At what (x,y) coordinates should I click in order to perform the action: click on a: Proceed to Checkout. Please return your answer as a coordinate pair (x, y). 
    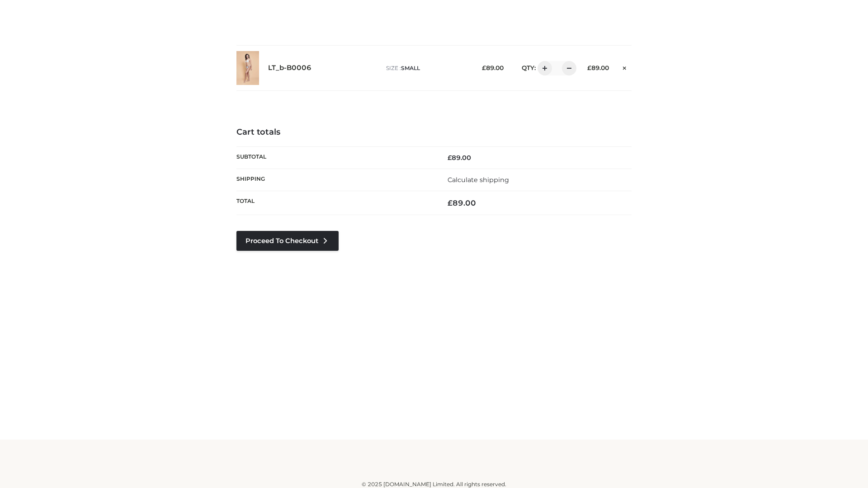
    Looking at the image, I should click on (288, 241).